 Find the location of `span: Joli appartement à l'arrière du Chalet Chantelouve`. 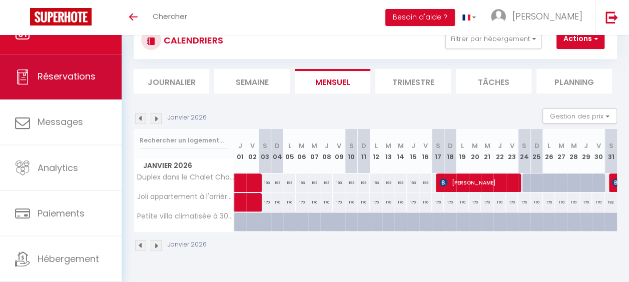

span: Joli appartement à l'arrière du Chalet Chantelouve is located at coordinates (186, 197).